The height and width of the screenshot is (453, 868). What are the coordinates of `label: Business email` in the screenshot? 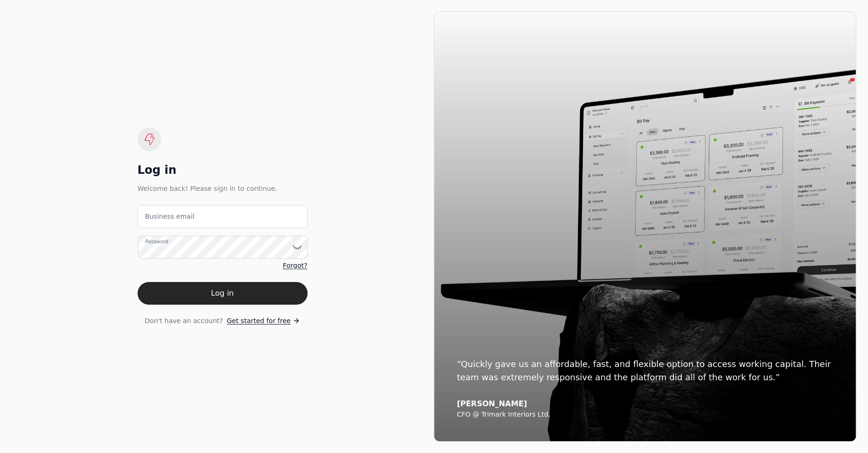 It's located at (170, 216).